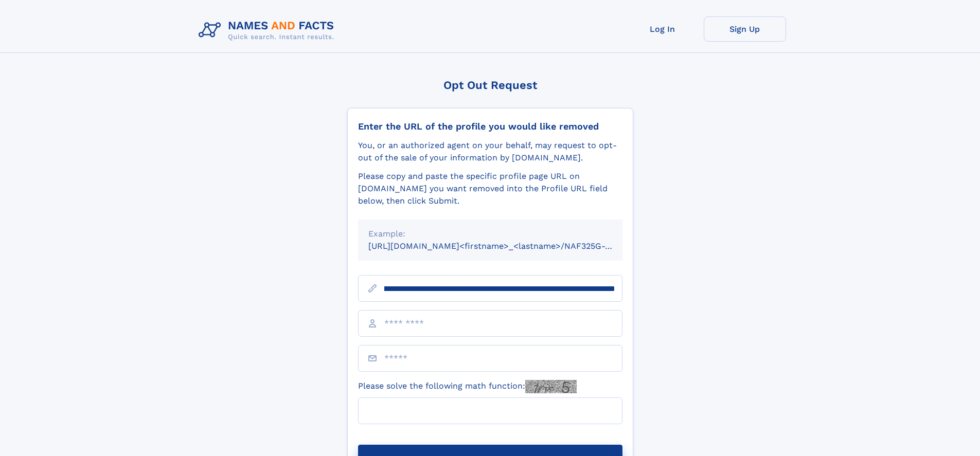 This screenshot has width=980, height=456. Describe the element at coordinates (745, 29) in the screenshot. I see `a: Sign Up` at that location.